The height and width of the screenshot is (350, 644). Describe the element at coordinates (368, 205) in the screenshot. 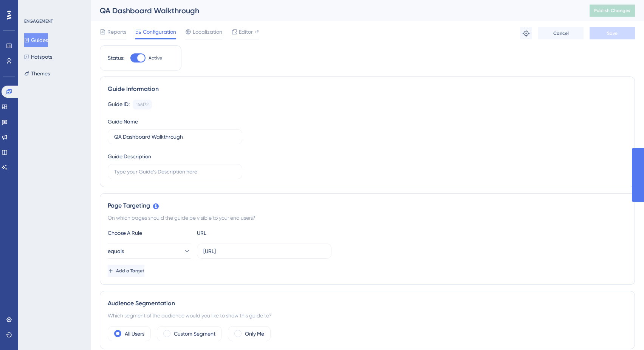

I see `div: Page Targeting` at that location.